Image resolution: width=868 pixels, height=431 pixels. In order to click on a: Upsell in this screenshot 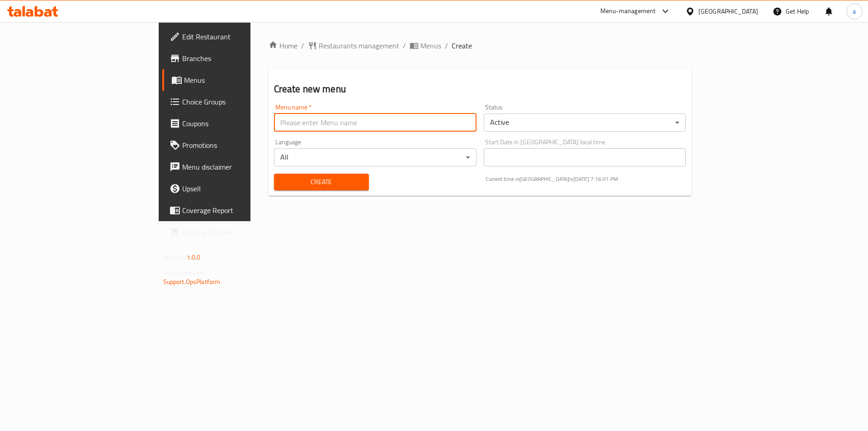, I will do `click(233, 189)`.